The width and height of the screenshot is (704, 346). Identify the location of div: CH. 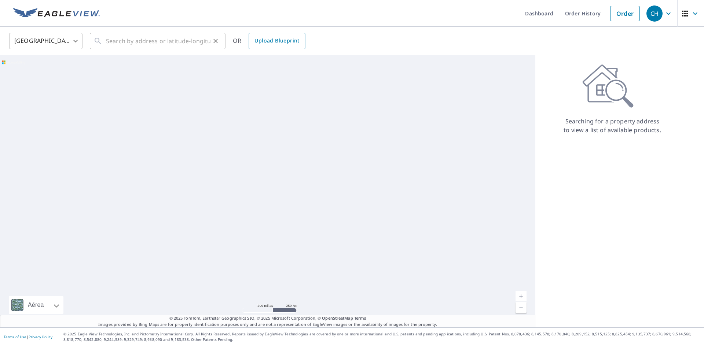
(654, 14).